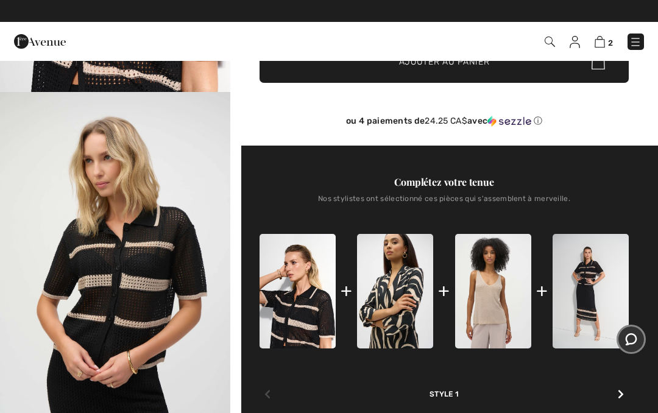  Describe the element at coordinates (395, 291) in the screenshot. I see `img: Blazer Formelle Boutonnée modèle 252152` at that location.